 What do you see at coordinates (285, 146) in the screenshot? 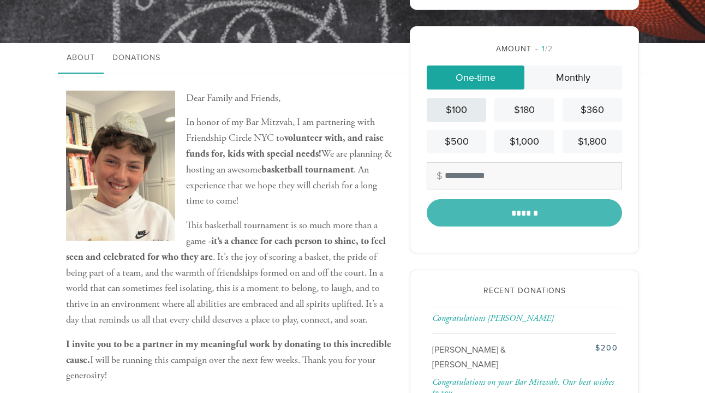
I see `b: volunteer with, and raise funds for, kids with special needs!` at bounding box center [285, 146].